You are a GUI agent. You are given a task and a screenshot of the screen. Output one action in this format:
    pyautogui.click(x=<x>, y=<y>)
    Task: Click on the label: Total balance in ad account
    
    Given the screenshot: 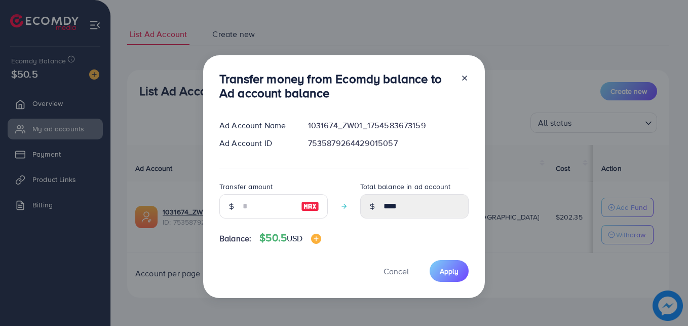 What is the action you would take?
    pyautogui.click(x=406, y=187)
    